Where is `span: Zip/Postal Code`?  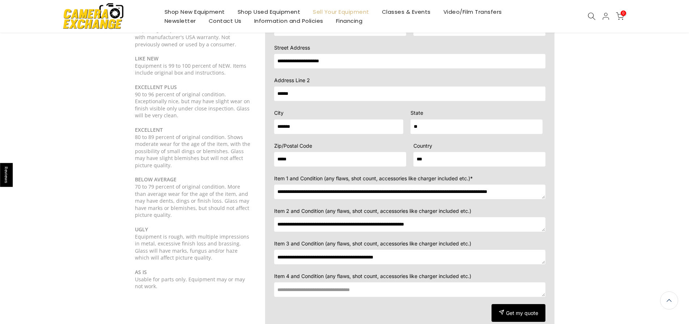 span: Zip/Postal Code is located at coordinates (293, 145).